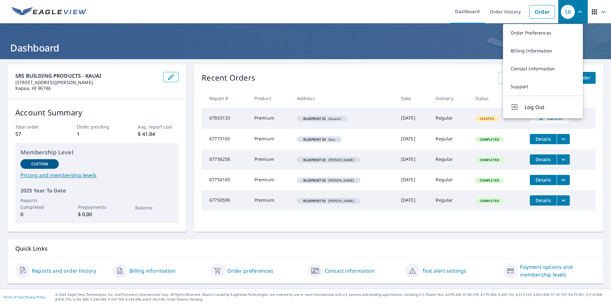 The height and width of the screenshot is (305, 611). I want to click on a: Terms of Use, so click(13, 297).